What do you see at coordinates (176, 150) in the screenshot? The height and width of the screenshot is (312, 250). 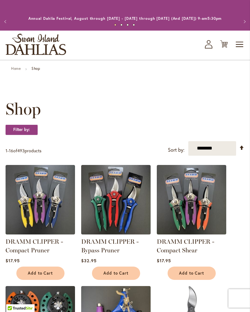 I see `label: Sort by:` at bounding box center [176, 150].